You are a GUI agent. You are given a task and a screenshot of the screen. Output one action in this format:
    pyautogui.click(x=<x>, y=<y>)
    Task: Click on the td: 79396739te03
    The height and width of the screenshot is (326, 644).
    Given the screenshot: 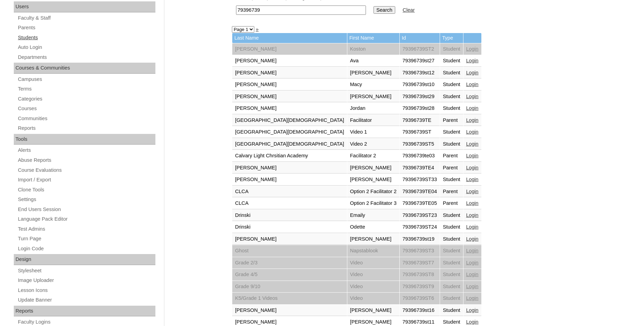 What is the action you would take?
    pyautogui.click(x=420, y=156)
    